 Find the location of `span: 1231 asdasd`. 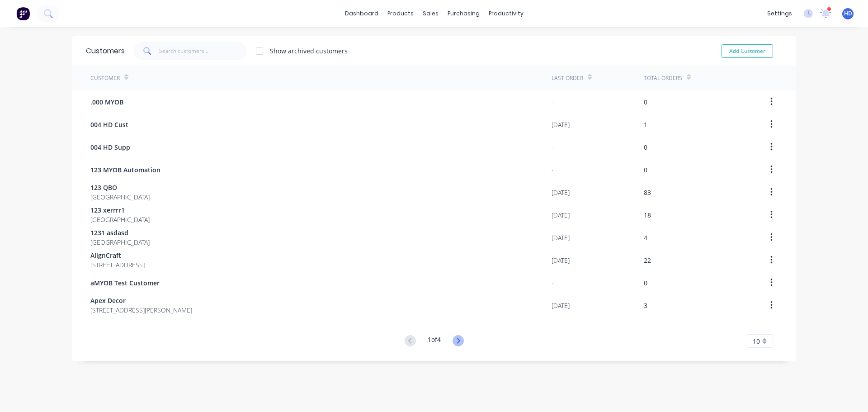

span: 1231 asdasd is located at coordinates (120, 233).